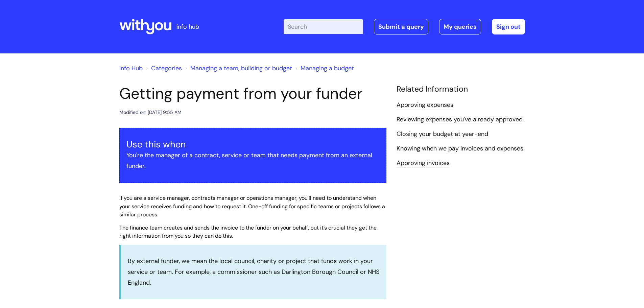  What do you see at coordinates (460, 27) in the screenshot?
I see `a: My queries` at bounding box center [460, 27].